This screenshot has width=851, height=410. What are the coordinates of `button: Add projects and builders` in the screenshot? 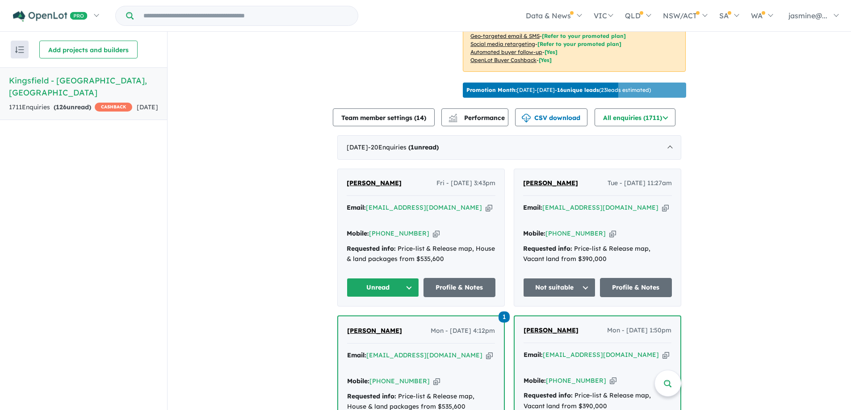 It's located at (88, 50).